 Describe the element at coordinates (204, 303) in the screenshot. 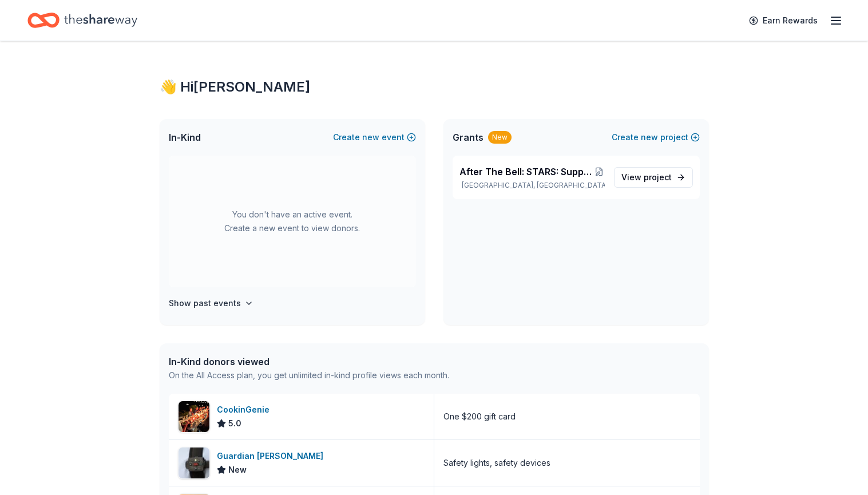

I see `h4: Show past events` at that location.